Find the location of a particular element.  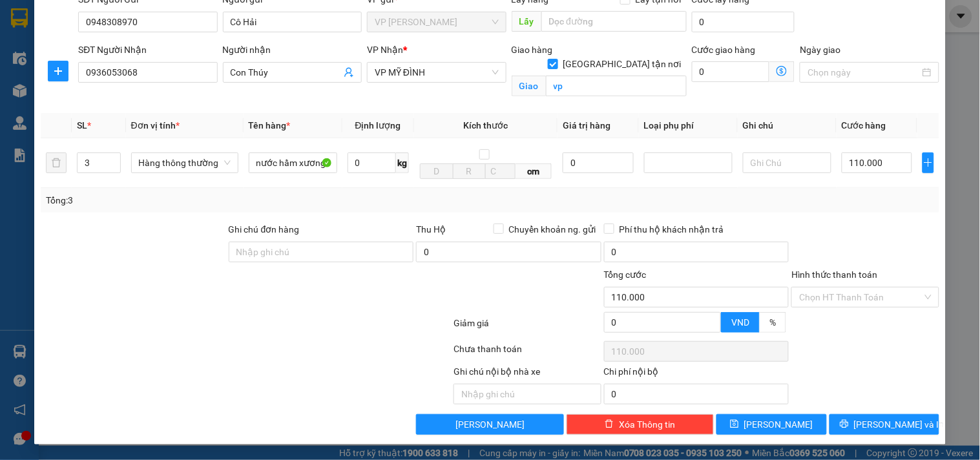

span: Giao is located at coordinates (528, 86).